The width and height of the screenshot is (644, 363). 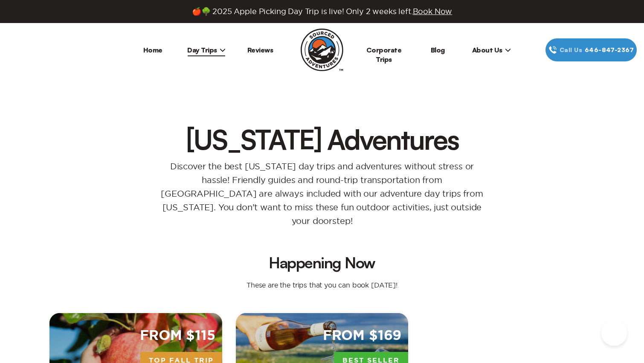 I want to click on span: From $169, so click(x=362, y=336).